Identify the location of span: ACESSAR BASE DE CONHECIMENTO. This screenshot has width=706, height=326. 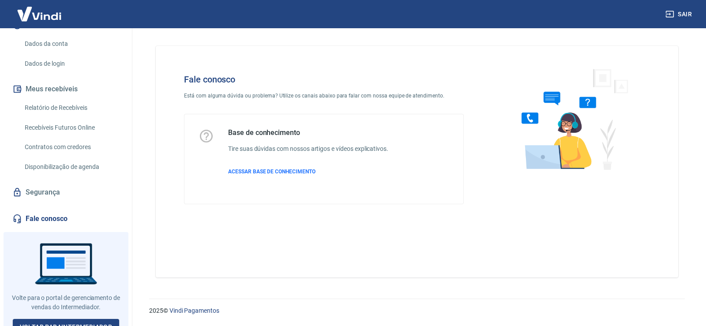
(272, 172).